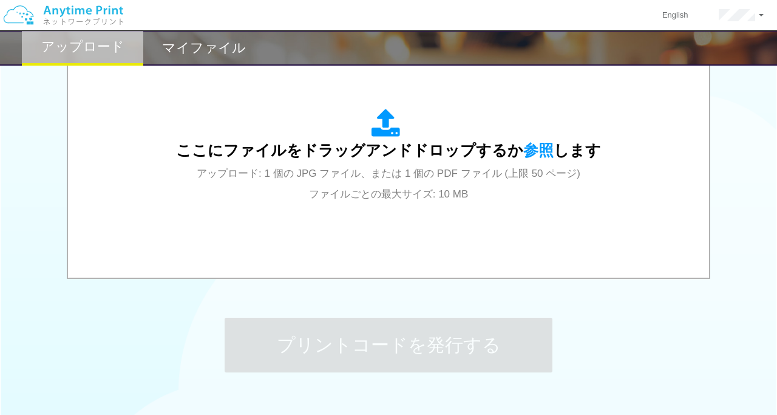  What do you see at coordinates (83, 47) in the screenshot?
I see `h2: アップロード` at bounding box center [83, 47].